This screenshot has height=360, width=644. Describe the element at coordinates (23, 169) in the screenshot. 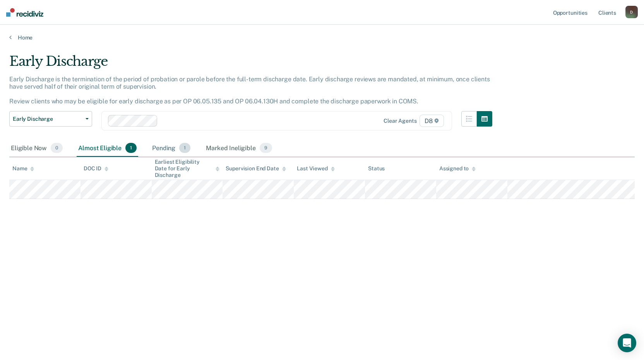

I see `div: Name` at that location.